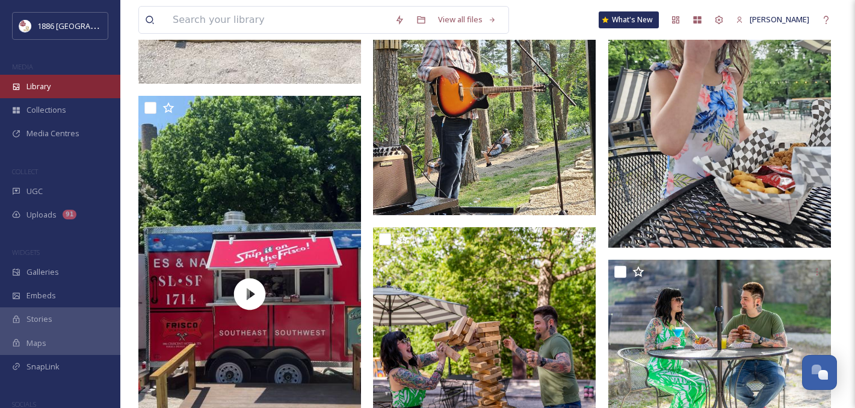 The width and height of the screenshot is (855, 408). What do you see at coordinates (22, 66) in the screenshot?
I see `span: MEDIA` at bounding box center [22, 66].